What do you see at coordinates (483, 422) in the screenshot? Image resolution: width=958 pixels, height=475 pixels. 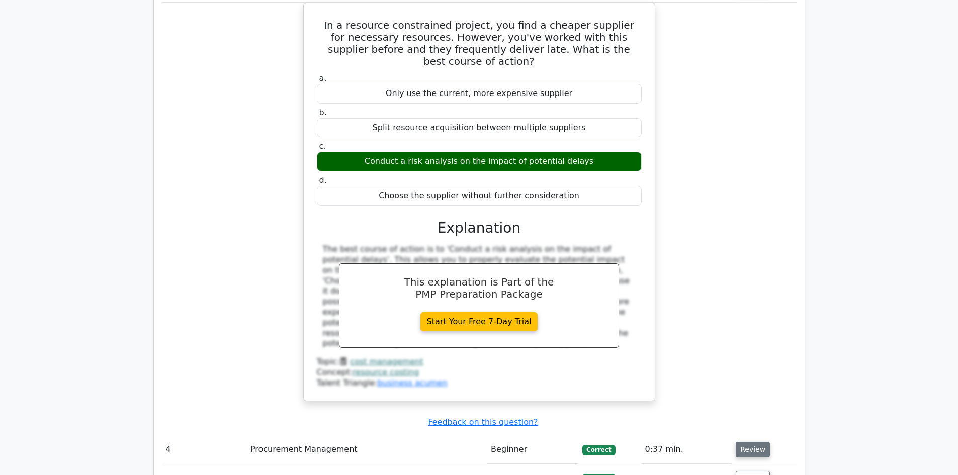 I see `a: Feedback on this question?` at bounding box center [483, 422].